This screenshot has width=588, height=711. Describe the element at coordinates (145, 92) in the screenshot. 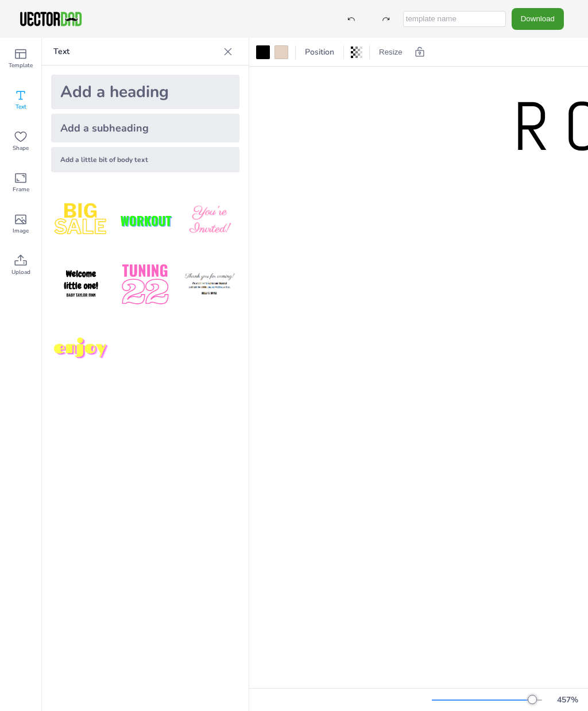

I see `div: Add a heading` at that location.